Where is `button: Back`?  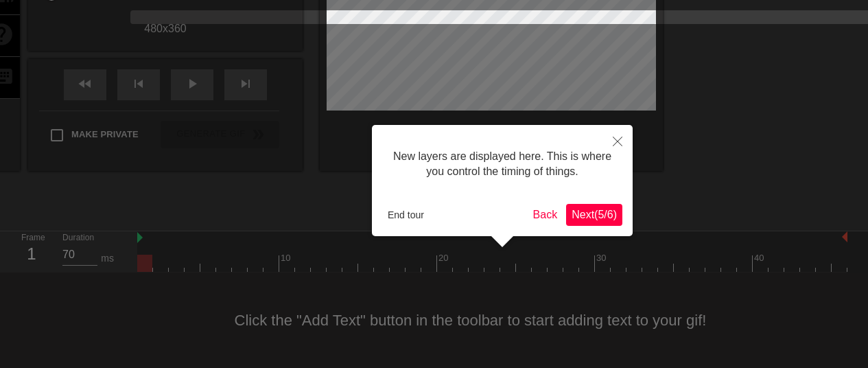
button: Back is located at coordinates (545, 215).